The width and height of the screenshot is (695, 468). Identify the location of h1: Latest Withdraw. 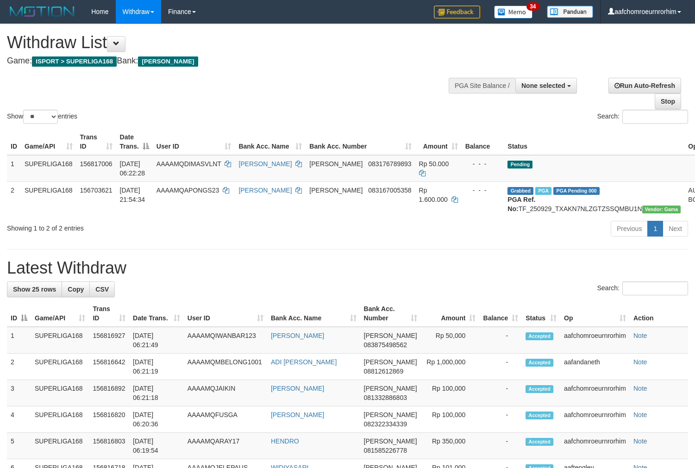
(347, 268).